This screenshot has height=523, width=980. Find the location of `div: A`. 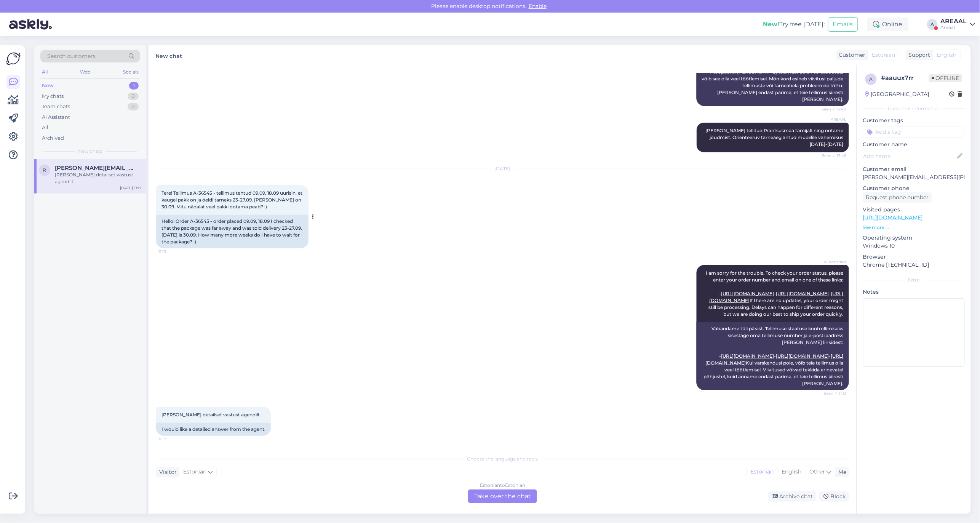

div: A is located at coordinates (933, 25).